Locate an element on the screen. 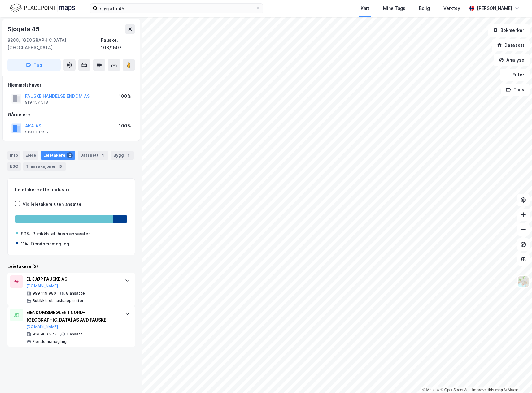 This screenshot has height=393, width=532. div: ESG is located at coordinates (14, 167).